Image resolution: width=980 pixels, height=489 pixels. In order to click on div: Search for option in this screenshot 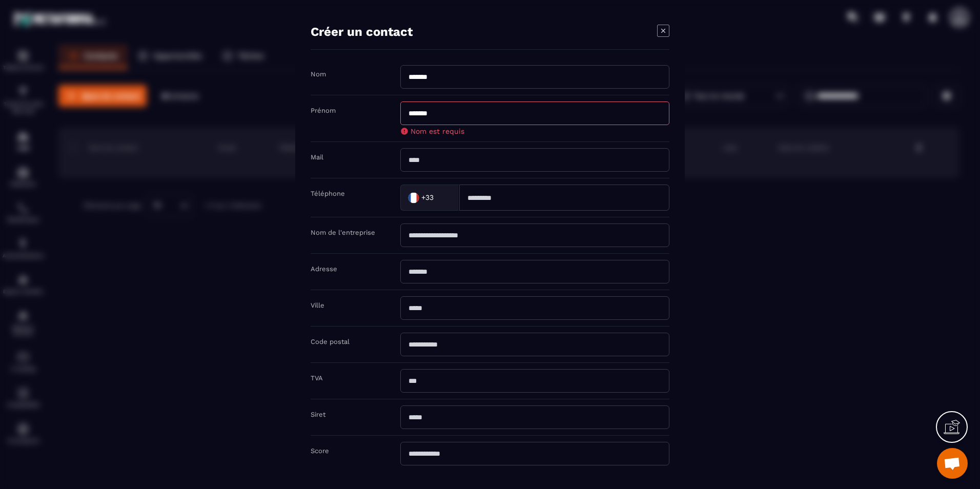, I will do `click(429, 197)`.